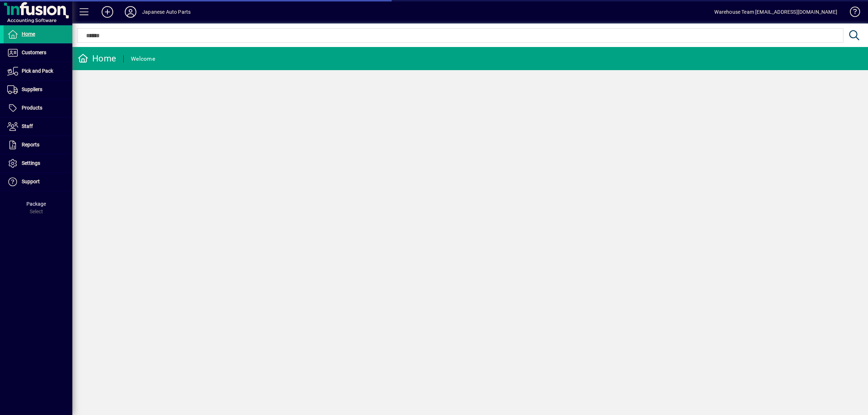  I want to click on span: Reports, so click(31, 144).